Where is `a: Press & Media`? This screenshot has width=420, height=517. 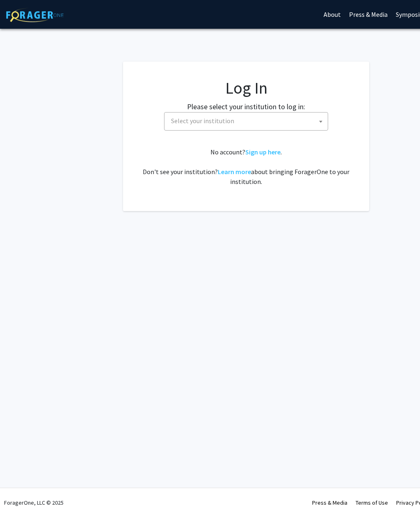 a: Press & Media is located at coordinates (330, 503).